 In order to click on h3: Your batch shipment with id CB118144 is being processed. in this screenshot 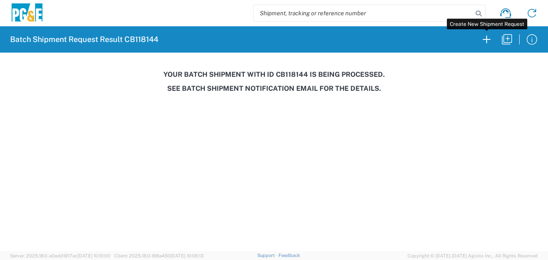, I will do `click(274, 74)`.